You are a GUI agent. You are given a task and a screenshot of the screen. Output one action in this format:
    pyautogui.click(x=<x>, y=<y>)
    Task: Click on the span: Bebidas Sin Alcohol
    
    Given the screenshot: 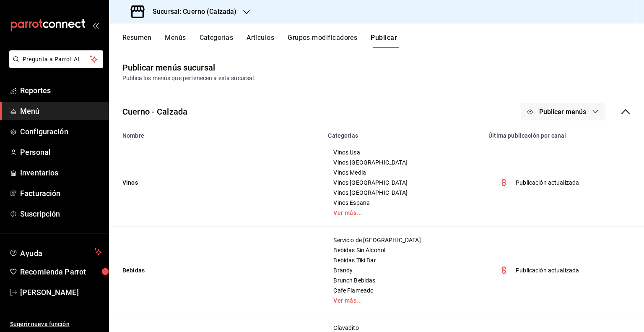 What is the action you would take?
    pyautogui.click(x=403, y=250)
    